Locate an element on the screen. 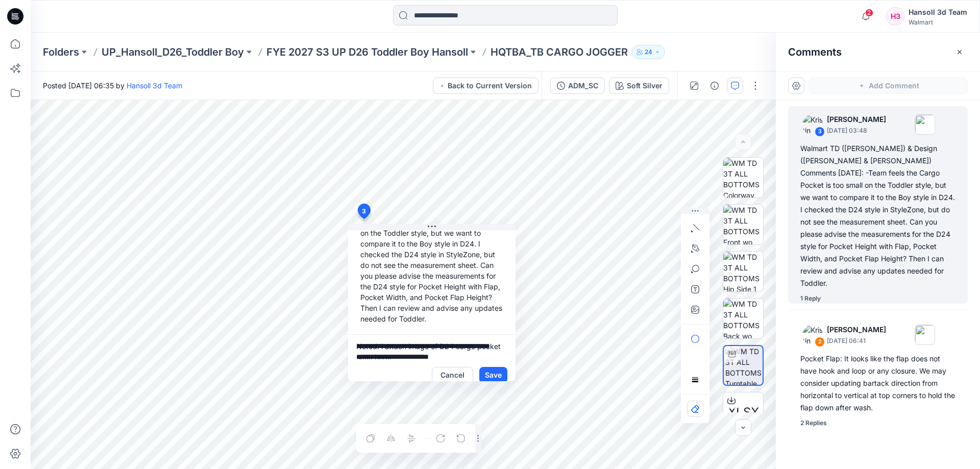  h2: Comments is located at coordinates (815, 52).